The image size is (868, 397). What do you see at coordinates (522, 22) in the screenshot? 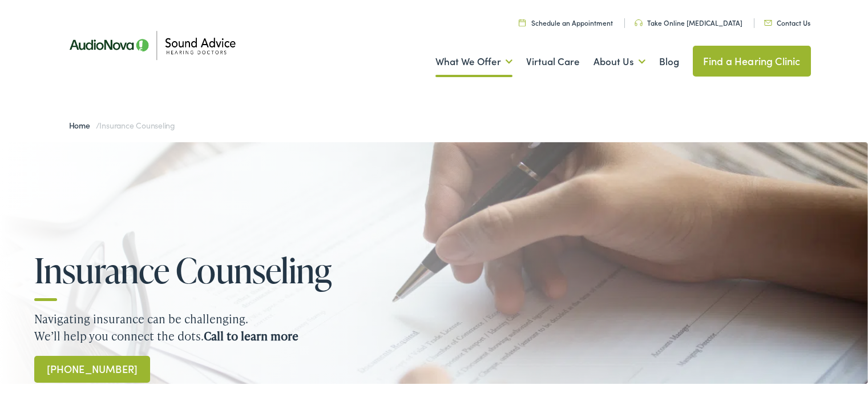
I see `img: Calendar icon in a unique green color, symbolizing scheduling or date-related features.` at bounding box center [522, 22].